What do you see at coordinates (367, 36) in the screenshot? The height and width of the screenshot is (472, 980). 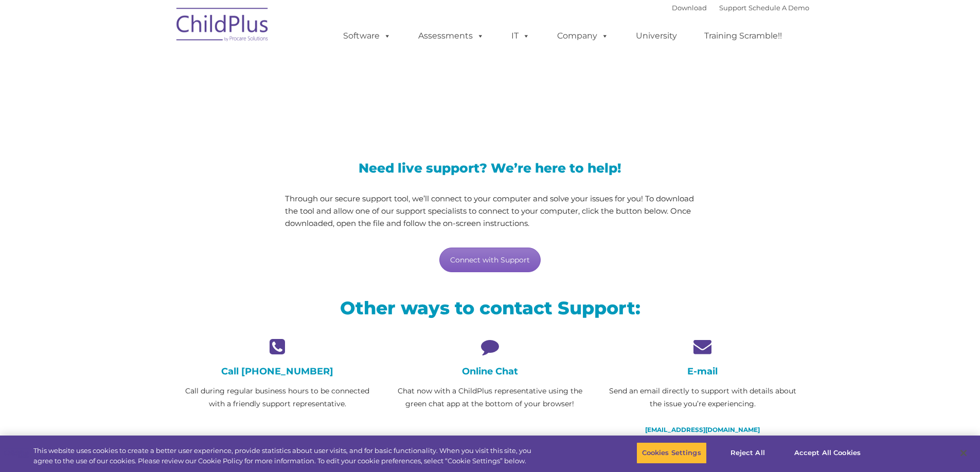 I see `a: Software` at bounding box center [367, 36].